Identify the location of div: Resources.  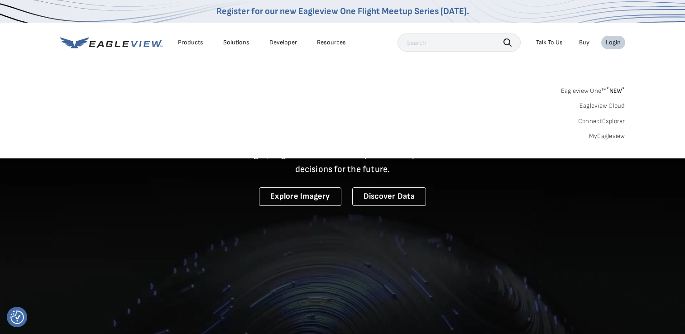
(331, 43).